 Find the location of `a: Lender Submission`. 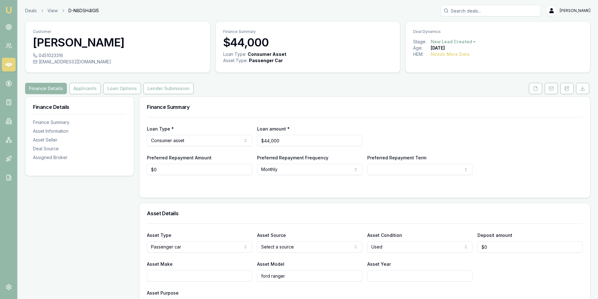

a: Lender Submission is located at coordinates (169, 89).